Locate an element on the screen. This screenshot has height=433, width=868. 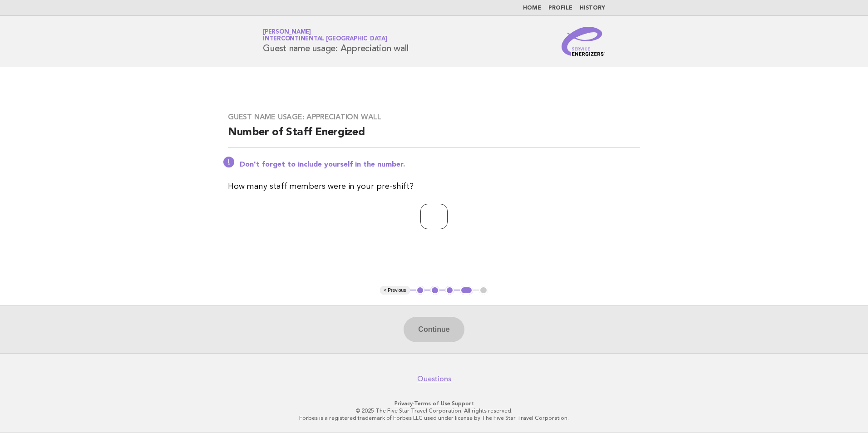
button: 1 is located at coordinates (420, 291).